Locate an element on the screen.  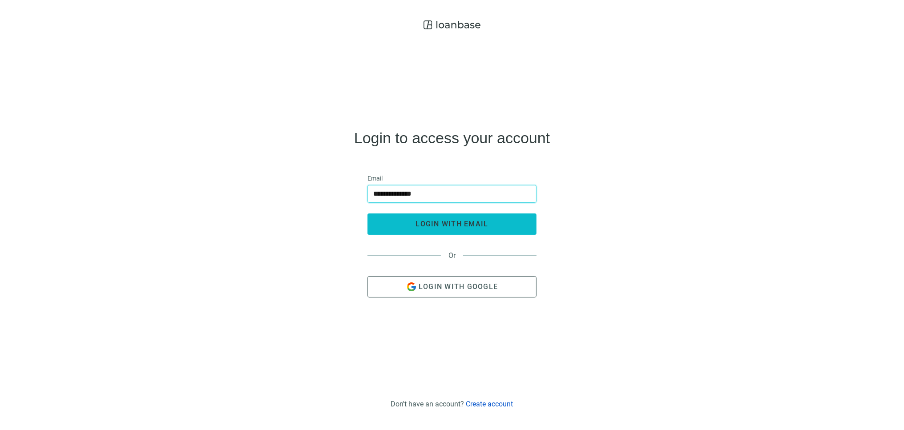
span: Or is located at coordinates (452, 255).